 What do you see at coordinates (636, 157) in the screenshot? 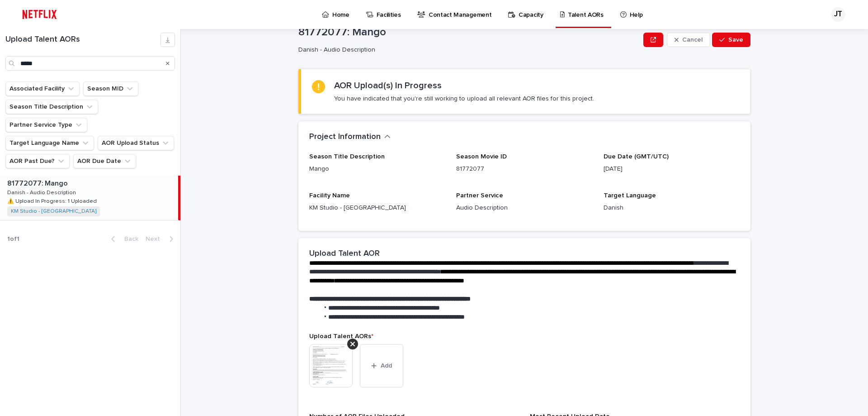
I see `span: Due Date (GMT/UTC)` at bounding box center [636, 157].